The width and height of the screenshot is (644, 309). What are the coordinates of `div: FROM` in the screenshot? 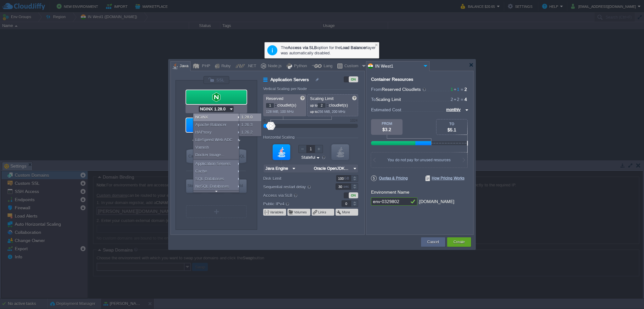 It's located at (387, 124).